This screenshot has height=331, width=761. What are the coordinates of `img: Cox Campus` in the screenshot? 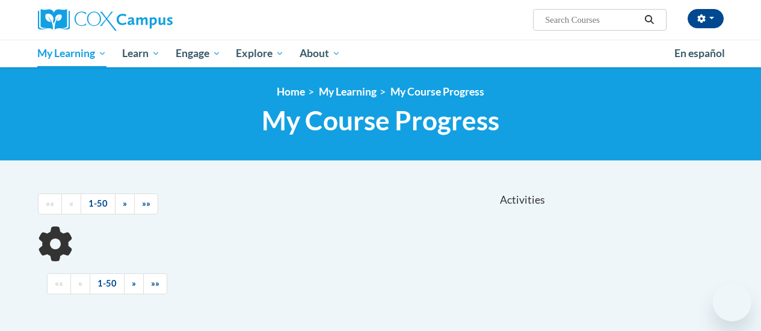 It's located at (105, 20).